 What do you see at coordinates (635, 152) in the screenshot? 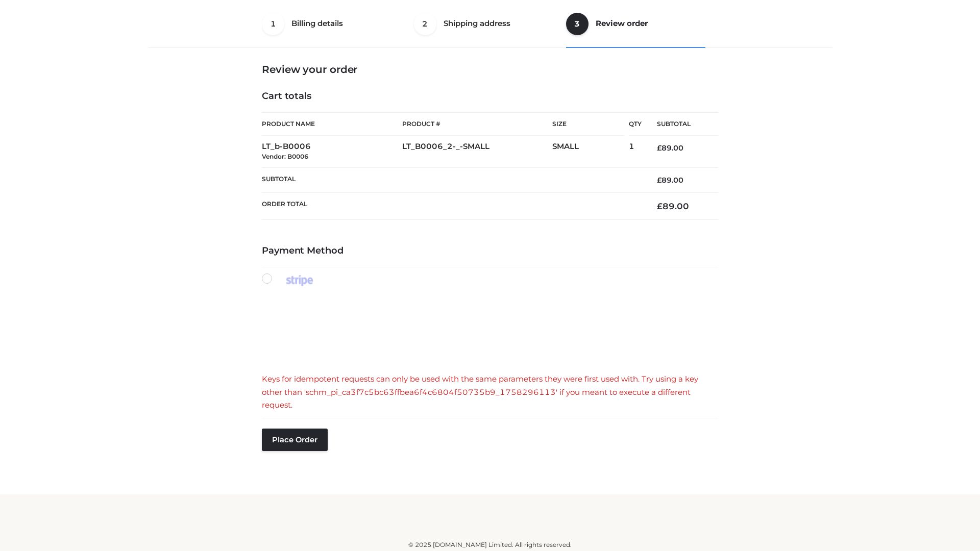
I see `td: 1` at bounding box center [635, 152].